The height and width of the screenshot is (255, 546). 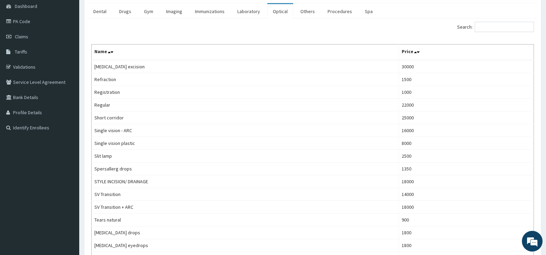 What do you see at coordinates (20, 43) in the screenshot?
I see `img: d_794563401_company_1708531726252_794563401` at bounding box center [20, 43].